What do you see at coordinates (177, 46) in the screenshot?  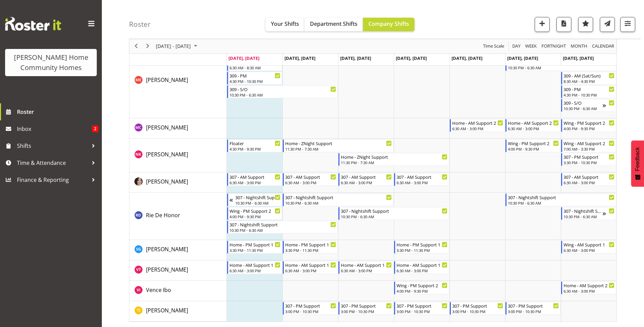 I see `div: August 25 - 31, 2025` at bounding box center [177, 46].